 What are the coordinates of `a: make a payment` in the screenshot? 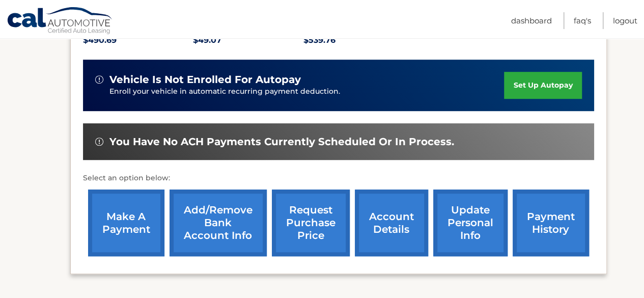 It's located at (126, 223).